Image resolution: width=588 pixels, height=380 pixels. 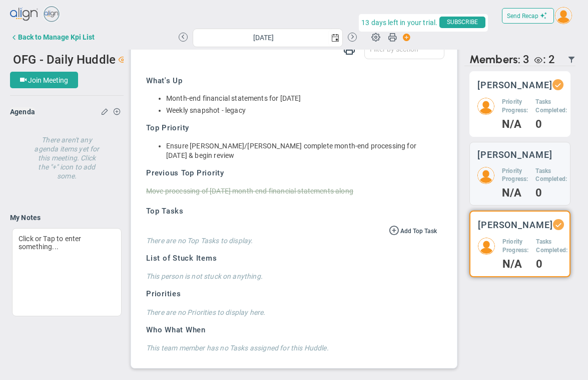 What do you see at coordinates (552, 59) in the screenshot?
I see `span: 2` at bounding box center [552, 59].